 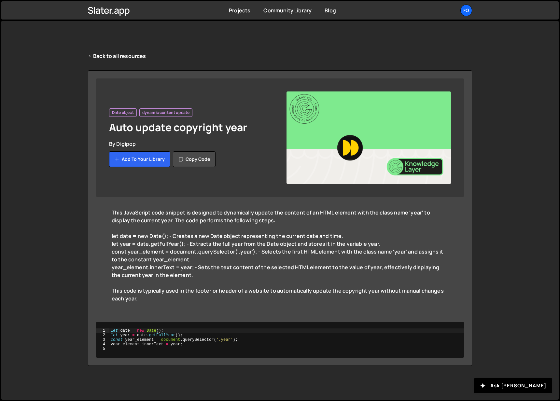 What do you see at coordinates (280, 244) in the screenshot?
I see `div: let year = date.getFullYear(); - Extracts the full year from the Date object and stores it in the...` at bounding box center [280, 244].